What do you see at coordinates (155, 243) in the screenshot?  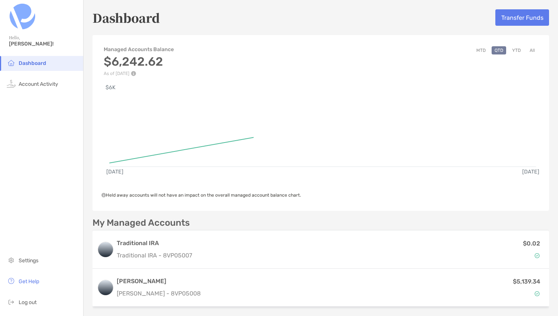 I see `h3: Traditional IRA` at bounding box center [155, 243].